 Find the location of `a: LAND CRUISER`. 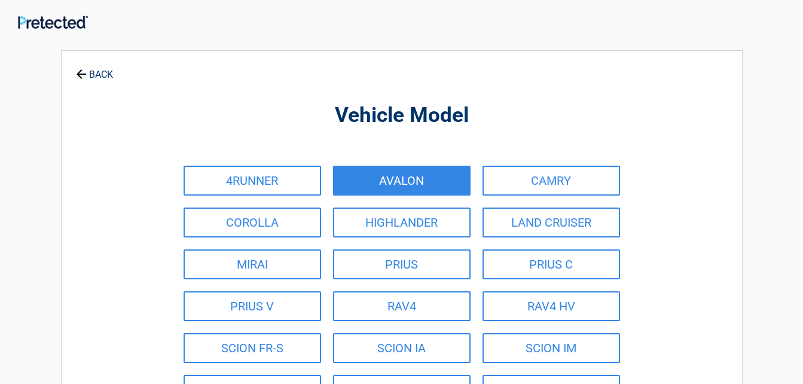

a: LAND CRUISER is located at coordinates (551, 222).